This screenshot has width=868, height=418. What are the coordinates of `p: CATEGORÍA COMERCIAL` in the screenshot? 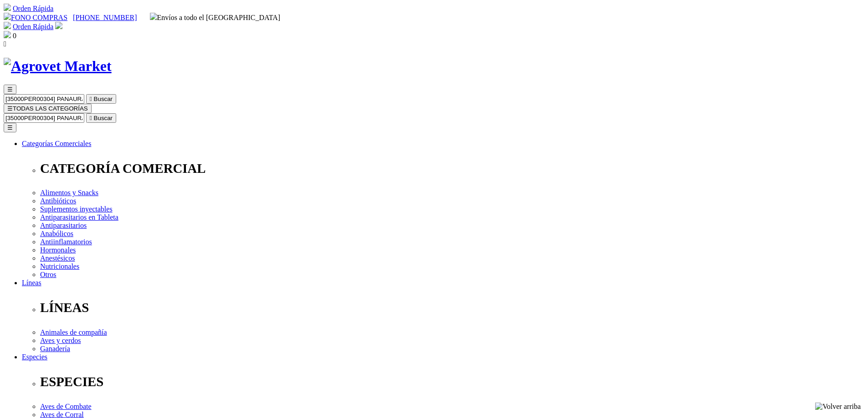 It's located at (452, 169).